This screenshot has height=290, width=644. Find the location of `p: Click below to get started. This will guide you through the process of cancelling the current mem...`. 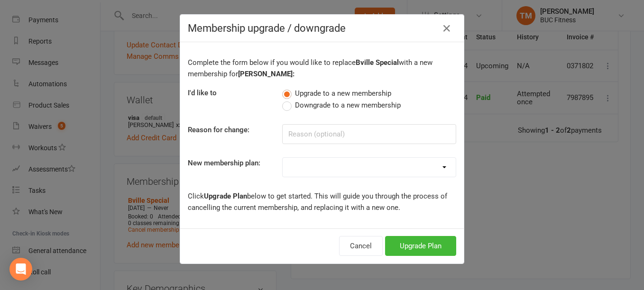

p: Click below to get started. This will guide you through the process of cancelling the current mem... is located at coordinates (322, 202).